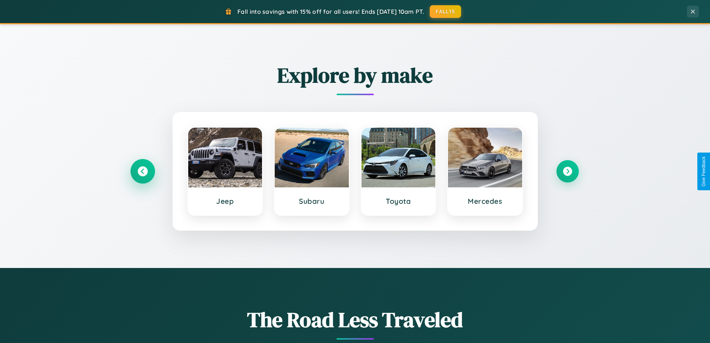 This screenshot has width=710, height=343. I want to click on div: Give Feedback, so click(704, 171).